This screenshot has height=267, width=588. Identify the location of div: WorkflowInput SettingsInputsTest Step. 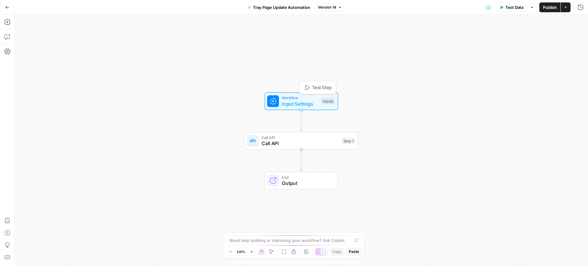
(301, 101).